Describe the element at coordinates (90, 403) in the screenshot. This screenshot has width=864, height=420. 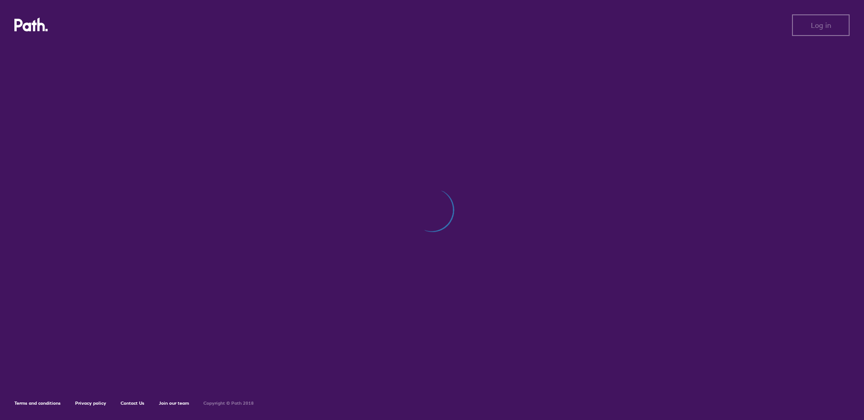
I see `a: Privacy policy` at that location.